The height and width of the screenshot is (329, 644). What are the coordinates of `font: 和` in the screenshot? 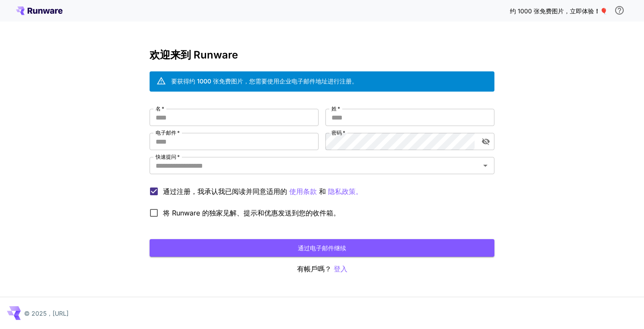 It's located at (322, 191).